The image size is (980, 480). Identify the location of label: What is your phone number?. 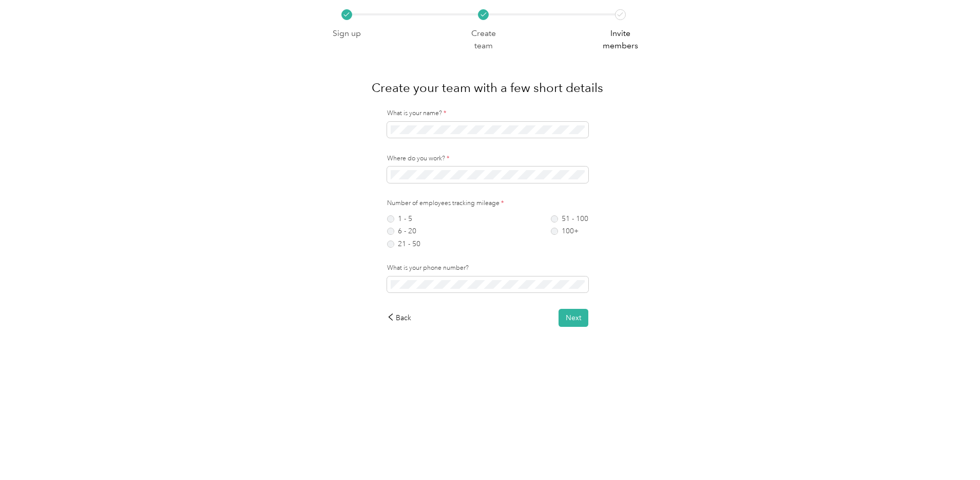
(488, 268).